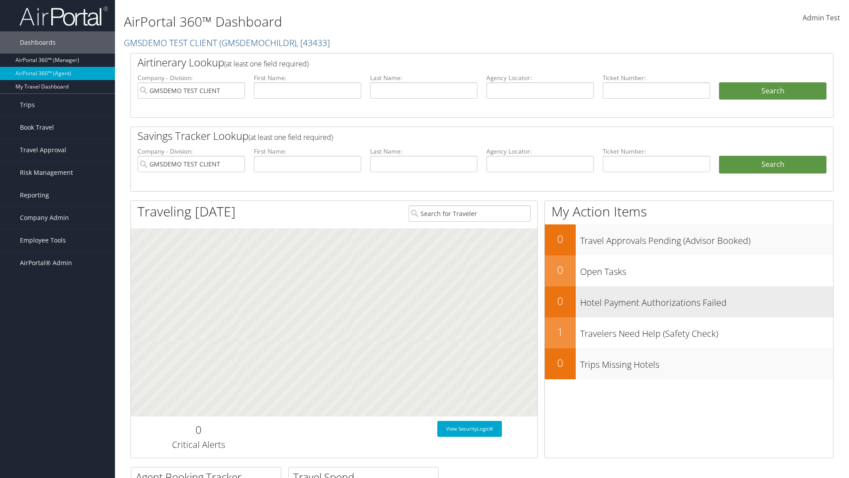 Image resolution: width=849 pixels, height=478 pixels. What do you see at coordinates (689, 240) in the screenshot?
I see `a: 0Travel Approvals Pending (Advisor Booked)` at bounding box center [689, 240].